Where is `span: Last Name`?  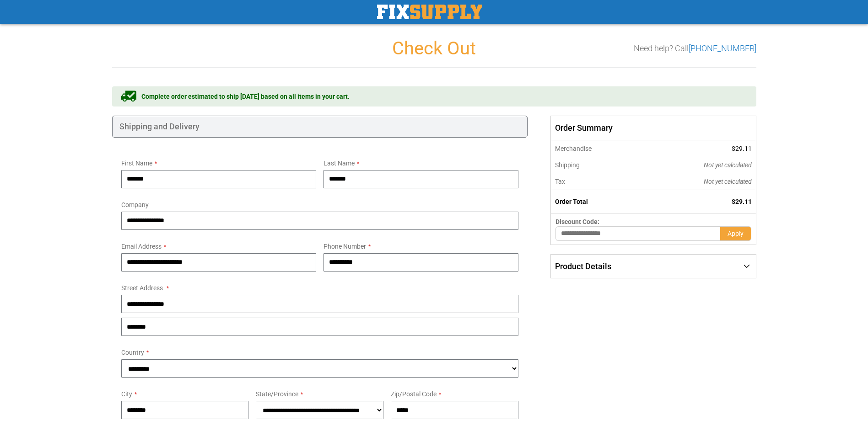
span: Last Name is located at coordinates (339, 163).